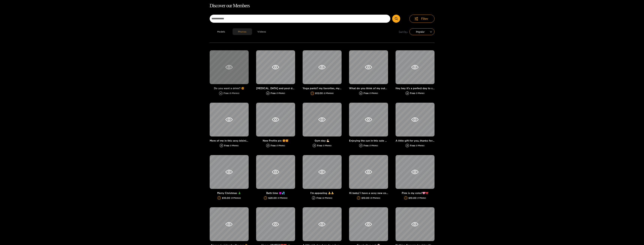 Image resolution: width=644 pixels, height=245 pixels. What do you see at coordinates (415, 193) in the screenshot?
I see `div: Pink is my color!🩷🎀` at bounding box center [415, 193].